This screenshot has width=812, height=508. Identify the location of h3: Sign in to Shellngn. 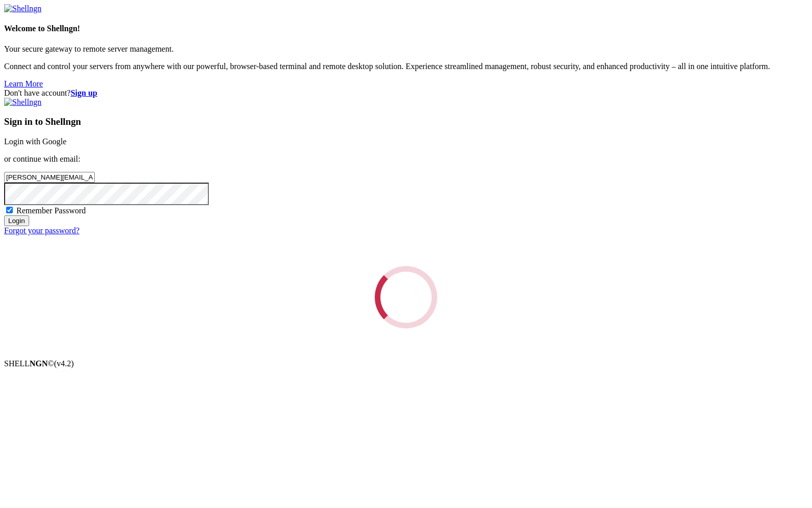
(406, 122).